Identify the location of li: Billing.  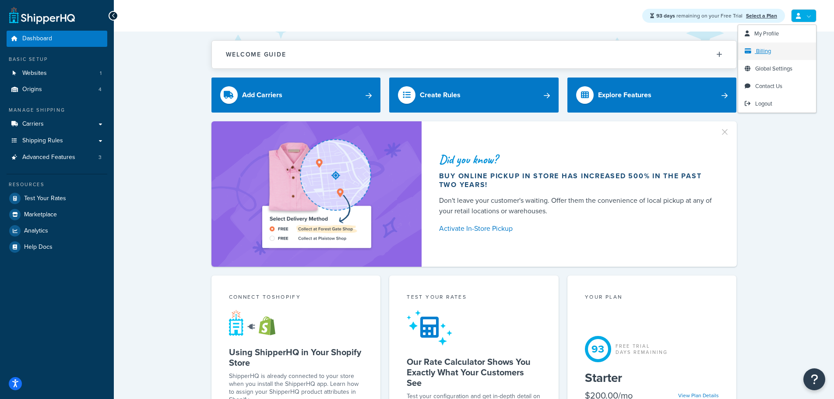
(777, 51).